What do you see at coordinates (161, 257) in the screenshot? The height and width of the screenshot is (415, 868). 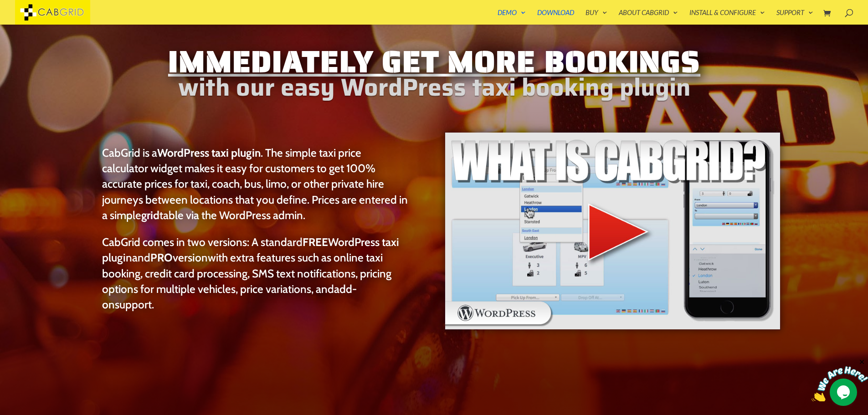 I see `strong: PRO` at bounding box center [161, 257].